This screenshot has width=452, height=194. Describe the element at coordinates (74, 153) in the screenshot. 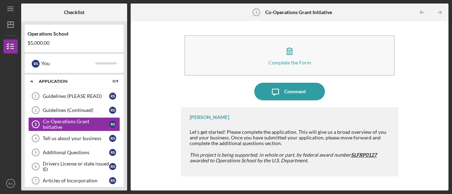

I see `a: 5Additional QuestionsRS` at that location.